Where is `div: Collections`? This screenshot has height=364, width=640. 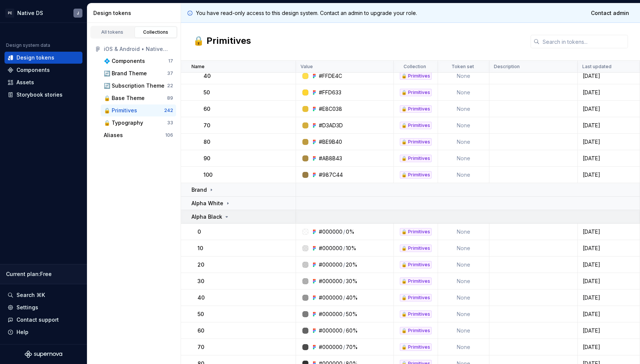
div: Collections is located at coordinates (156, 33).